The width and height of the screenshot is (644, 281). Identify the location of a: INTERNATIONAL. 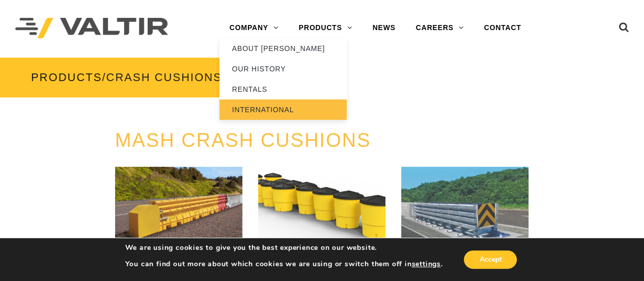
(283, 110).